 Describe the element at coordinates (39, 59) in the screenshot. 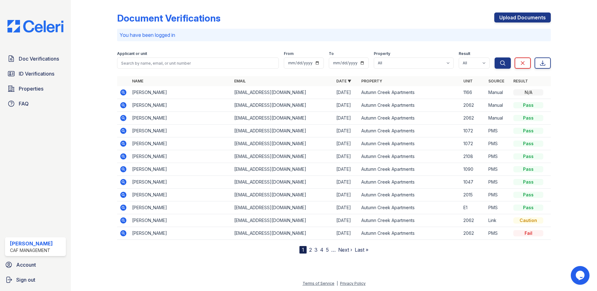

I see `span: Doc Verifications` at that location.